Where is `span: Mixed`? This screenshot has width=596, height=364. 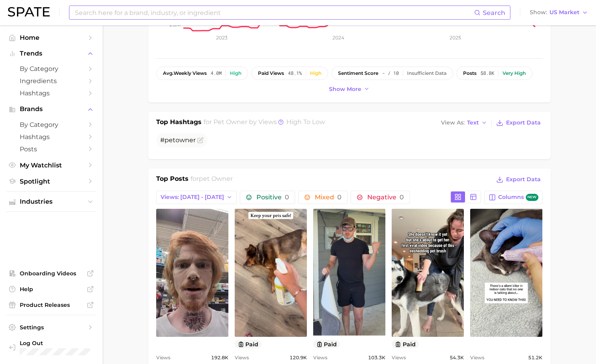 span: Mixed is located at coordinates (328, 197).